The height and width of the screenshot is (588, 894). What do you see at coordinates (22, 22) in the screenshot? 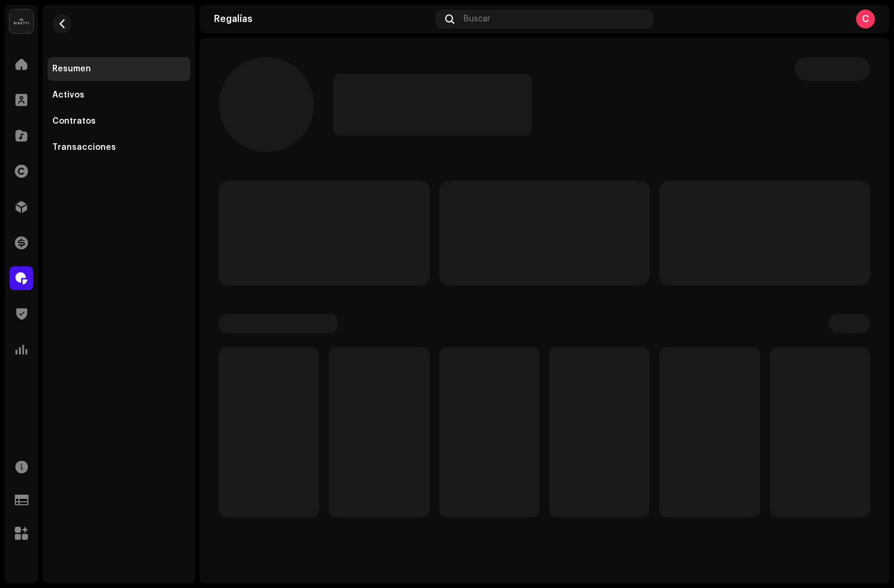
I see `img: 02a7c2d3-3c89-4098-b12f-2ff2945c95ee` at bounding box center [22, 22].